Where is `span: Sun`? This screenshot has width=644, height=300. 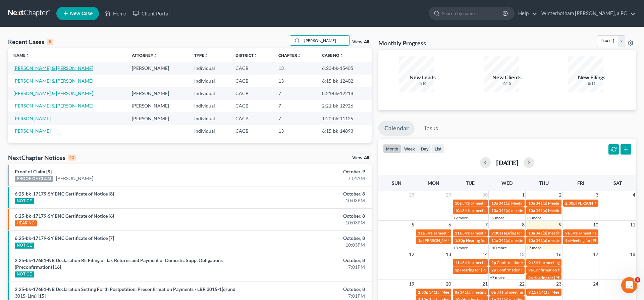 span: Sun is located at coordinates (396, 183).